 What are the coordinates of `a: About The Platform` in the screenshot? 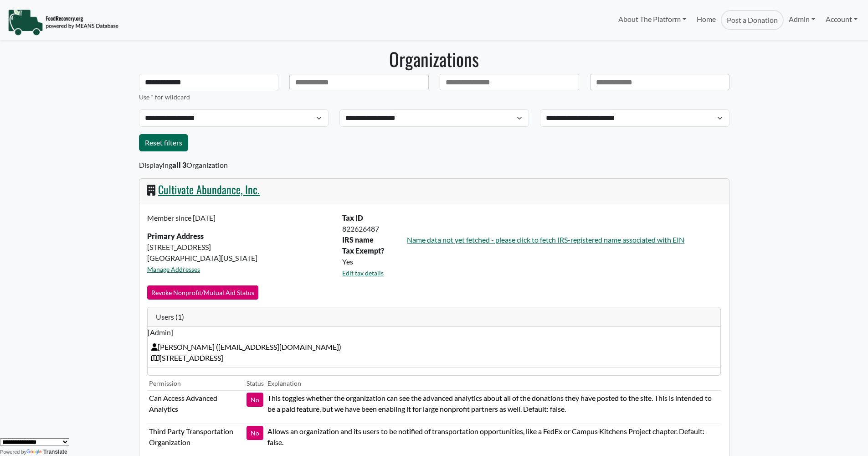 It's located at (653, 19).